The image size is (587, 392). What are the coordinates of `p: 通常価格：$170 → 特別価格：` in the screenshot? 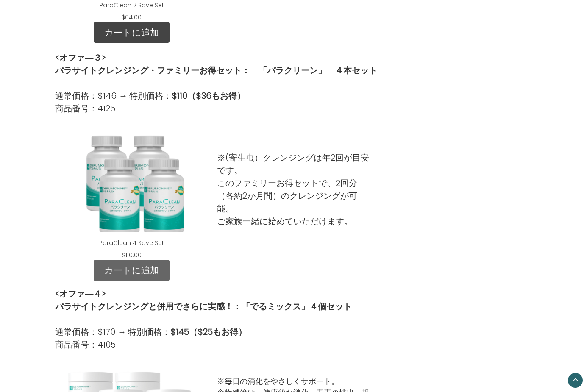 It's located at (204, 332).